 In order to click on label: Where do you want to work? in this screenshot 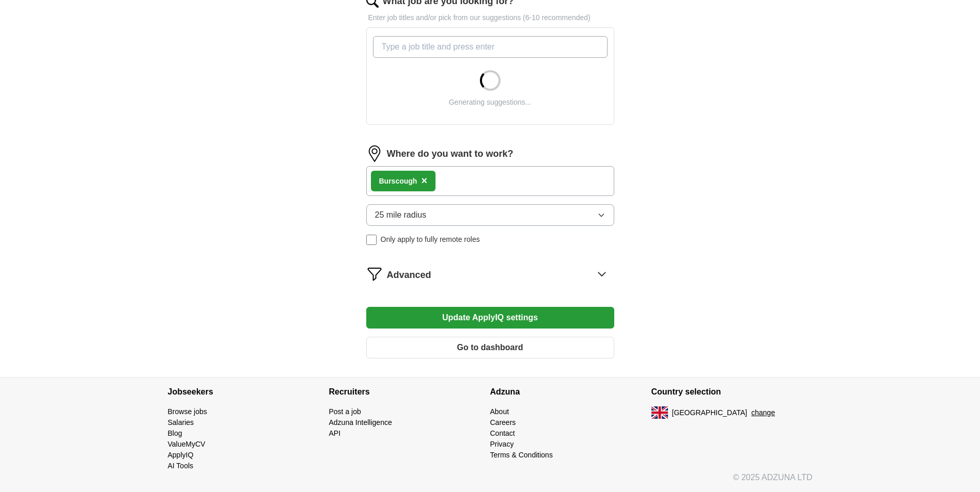, I will do `click(450, 154)`.